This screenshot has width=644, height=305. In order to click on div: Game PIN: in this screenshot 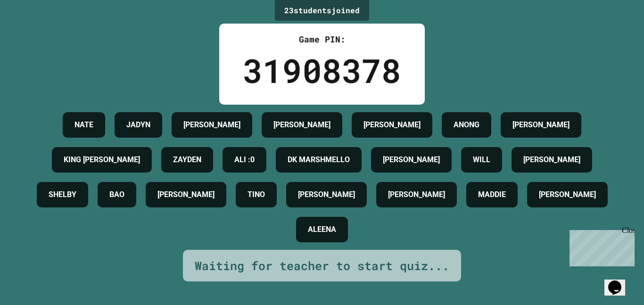, I will do `click(322, 39)`.